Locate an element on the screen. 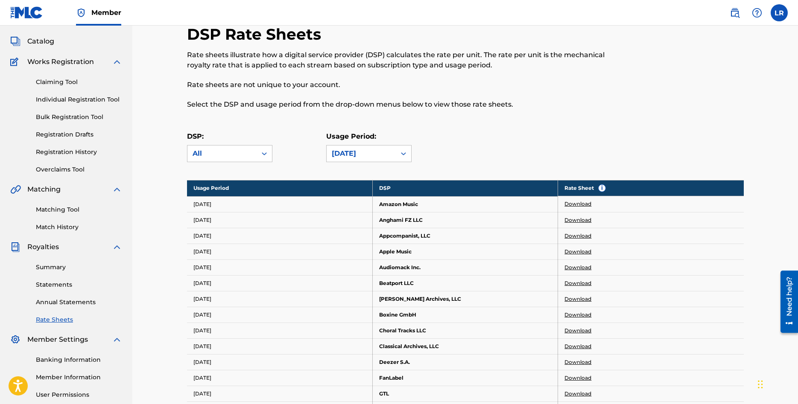  span: Matching is located at coordinates (44, 190).